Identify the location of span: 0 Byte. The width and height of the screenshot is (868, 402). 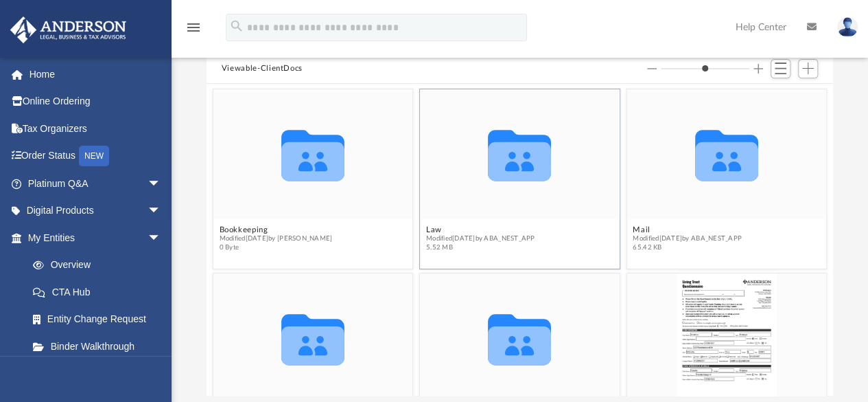
(275, 247).